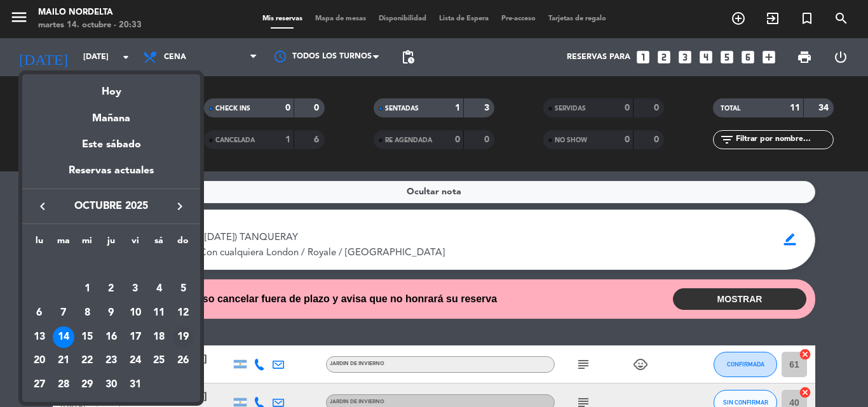 The width and height of the screenshot is (868, 407). Describe the element at coordinates (39, 385) in the screenshot. I see `div: 27` at that location.